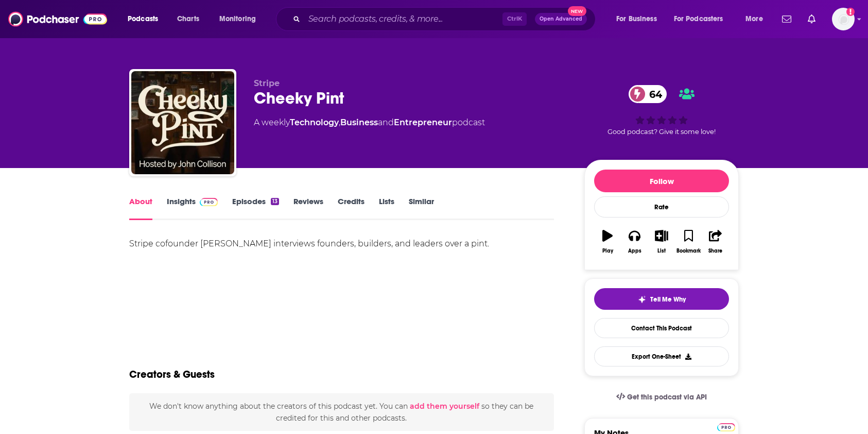  I want to click on div: Search podcasts, credits, & more..., so click(446, 19).